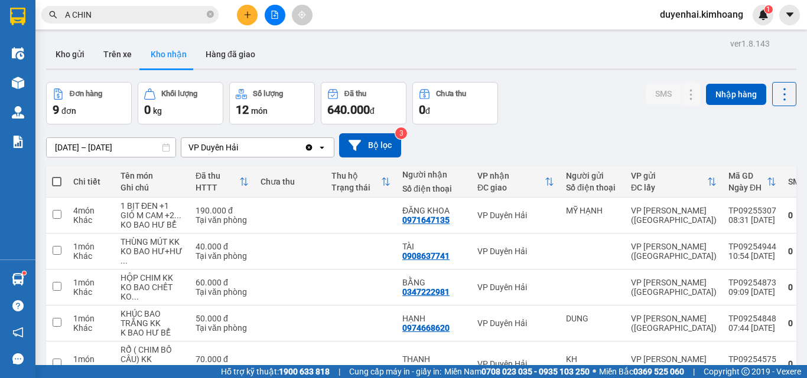  What do you see at coordinates (222, 283) in the screenshot?
I see `div: 60.000 đ` at bounding box center [222, 283].